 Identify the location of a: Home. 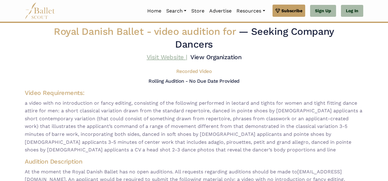
(154, 11).